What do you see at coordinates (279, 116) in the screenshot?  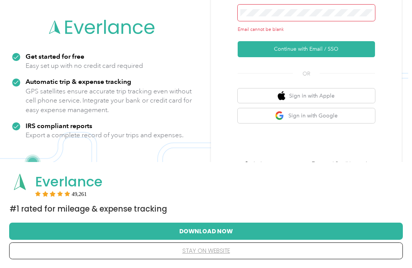 I see `img: google logo` at bounding box center [279, 116].